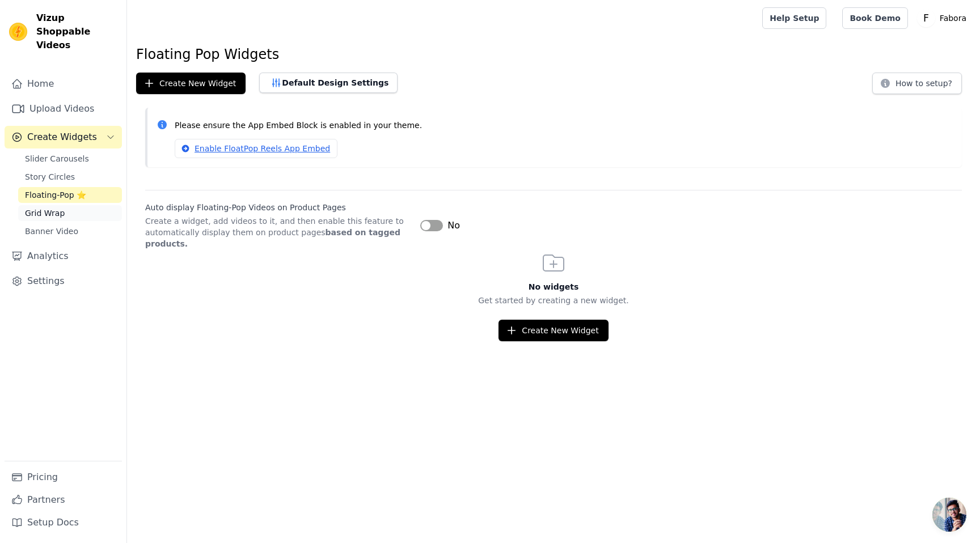 The image size is (980, 543). What do you see at coordinates (256, 148) in the screenshot?
I see `a: Enable FloatPop Reels App Embed` at bounding box center [256, 148].